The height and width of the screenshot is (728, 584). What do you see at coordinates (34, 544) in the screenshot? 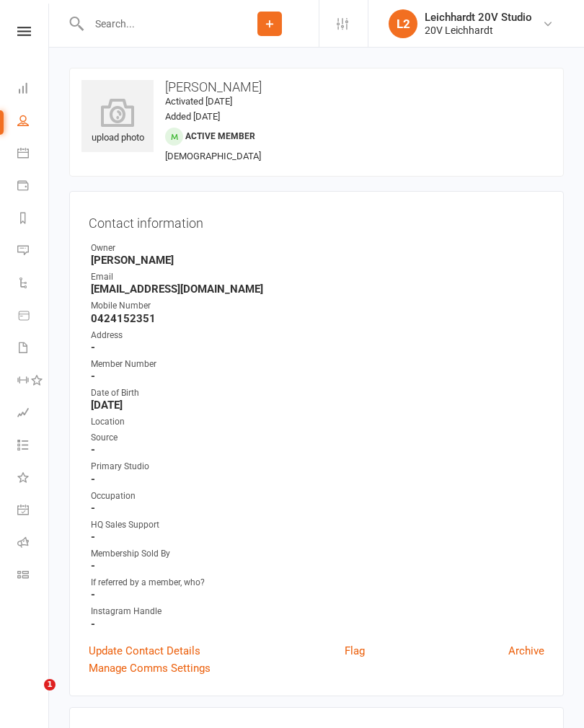
I see `a: Roll call kiosk mode` at bounding box center [34, 544].